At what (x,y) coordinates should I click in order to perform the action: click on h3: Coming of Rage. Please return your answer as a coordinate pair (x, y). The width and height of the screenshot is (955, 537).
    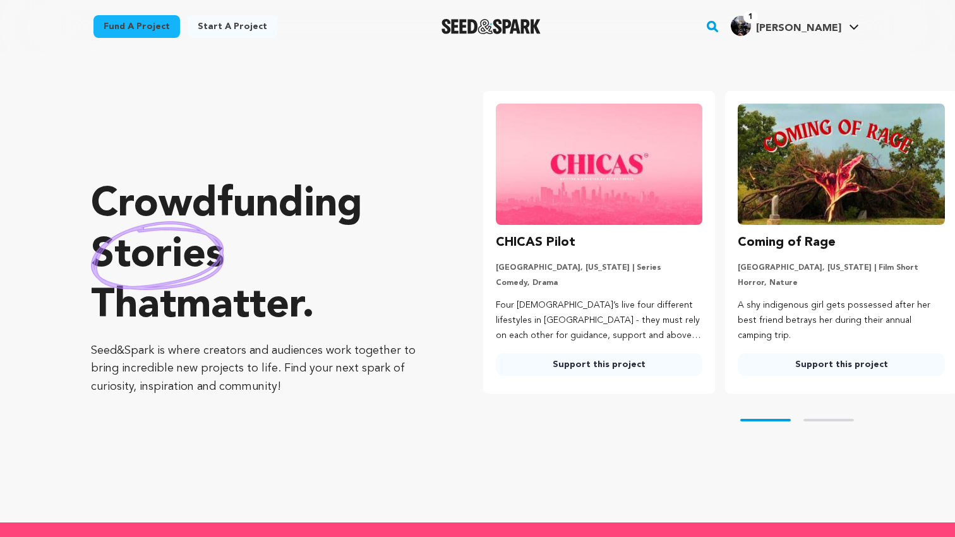
    Looking at the image, I should click on (787, 243).